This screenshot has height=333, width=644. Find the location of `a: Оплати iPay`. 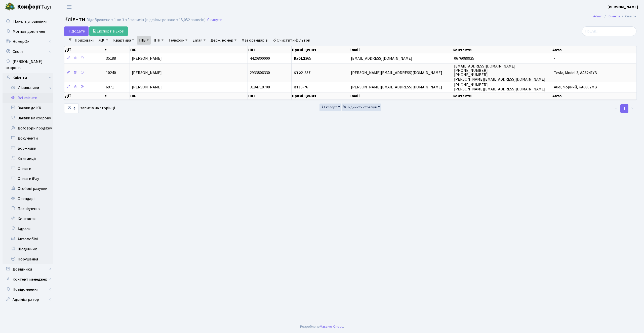

a: Оплати iPay is located at coordinates (28, 179).